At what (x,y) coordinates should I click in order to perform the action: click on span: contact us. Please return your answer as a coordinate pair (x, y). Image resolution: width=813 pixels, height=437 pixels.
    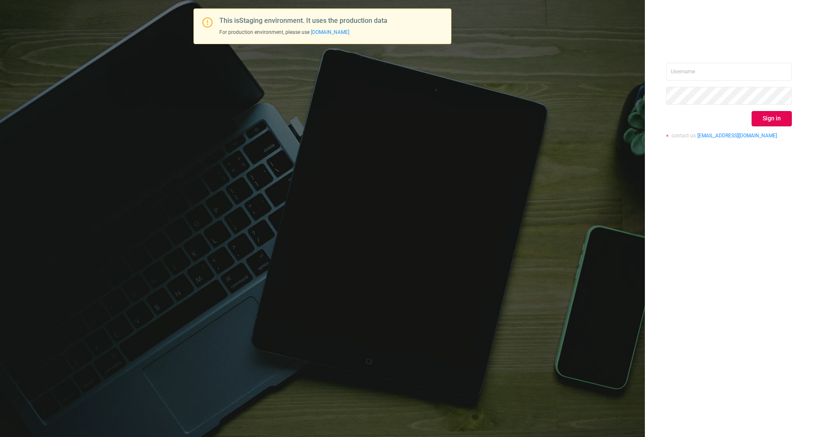
    Looking at the image, I should click on (684, 136).